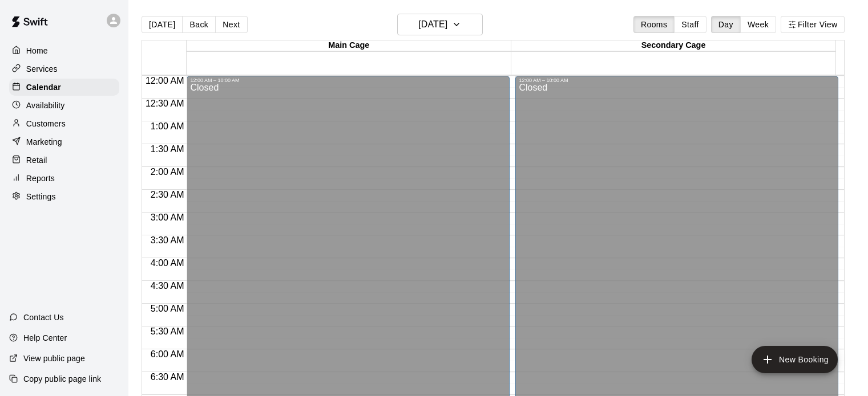 The image size is (868, 396). Describe the element at coordinates (654, 24) in the screenshot. I see `button: Rooms` at that location.